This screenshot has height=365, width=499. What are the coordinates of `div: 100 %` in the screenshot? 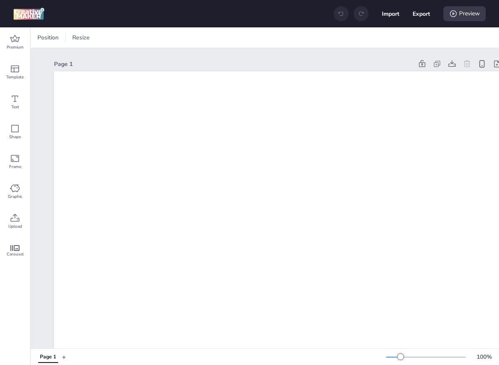 It's located at (484, 357).